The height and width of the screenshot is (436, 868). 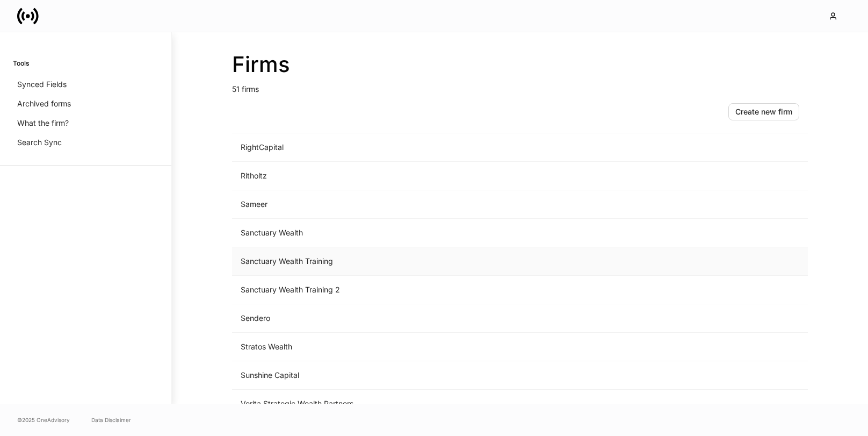 I want to click on td: Sunshine Capital, so click(x=430, y=375).